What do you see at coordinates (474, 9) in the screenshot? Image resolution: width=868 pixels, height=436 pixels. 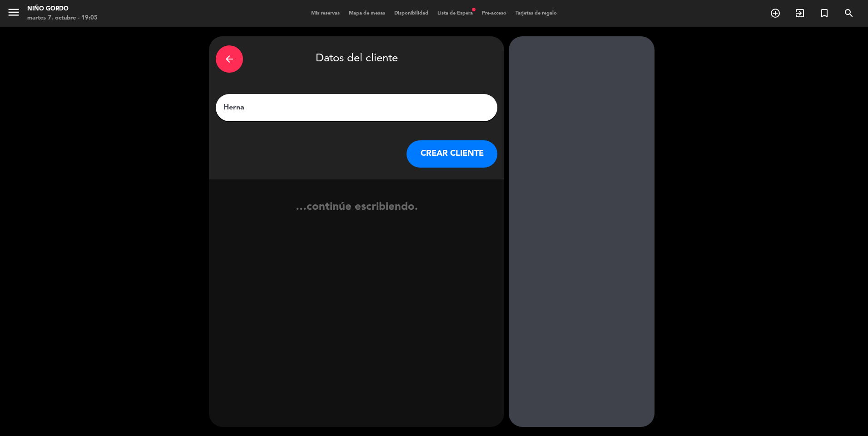 I see `span: fiber_manual_record` at bounding box center [474, 9].